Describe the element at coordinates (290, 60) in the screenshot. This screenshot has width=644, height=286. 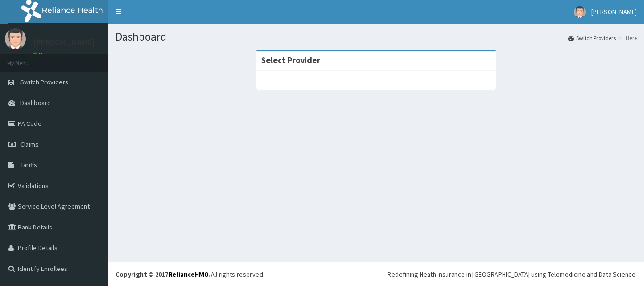
I see `strong: Select Provider` at that location.